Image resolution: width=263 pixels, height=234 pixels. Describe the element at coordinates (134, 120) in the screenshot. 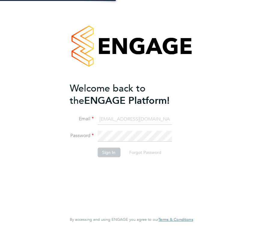

I see `input: Enter your work email...` at that location.